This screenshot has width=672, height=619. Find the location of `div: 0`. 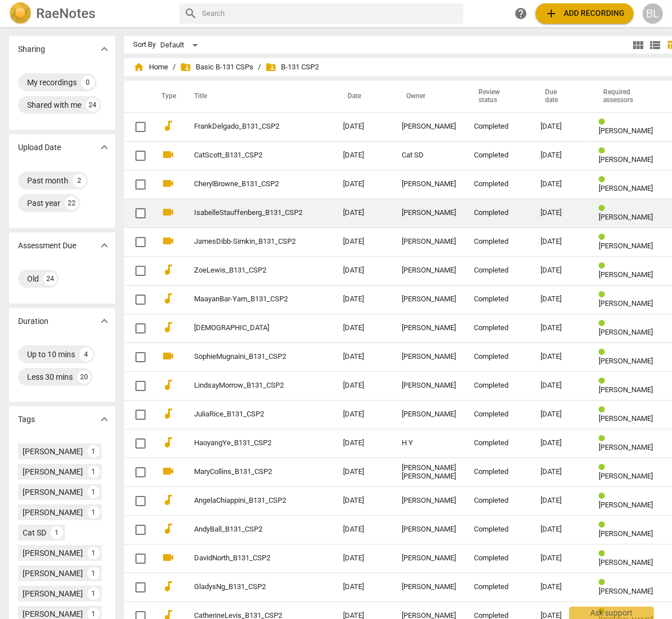

div: 0 is located at coordinates (88, 82).